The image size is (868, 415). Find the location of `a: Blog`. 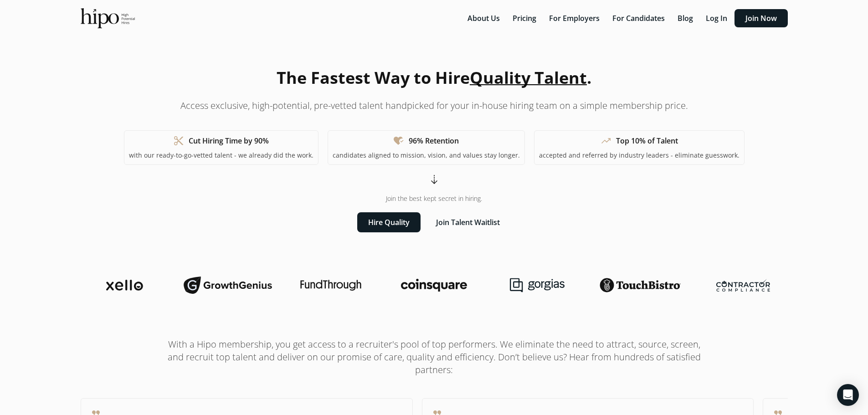

a: Blog is located at coordinates (687, 18).